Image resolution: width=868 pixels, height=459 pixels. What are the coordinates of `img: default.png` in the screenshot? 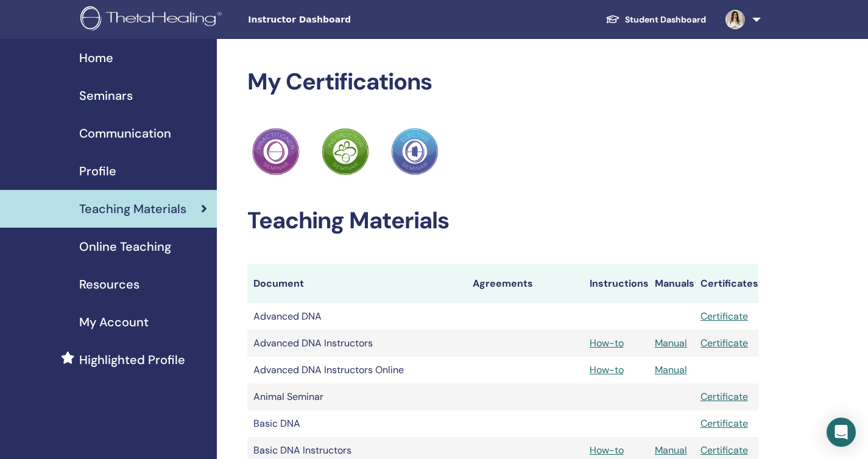 It's located at (735, 19).